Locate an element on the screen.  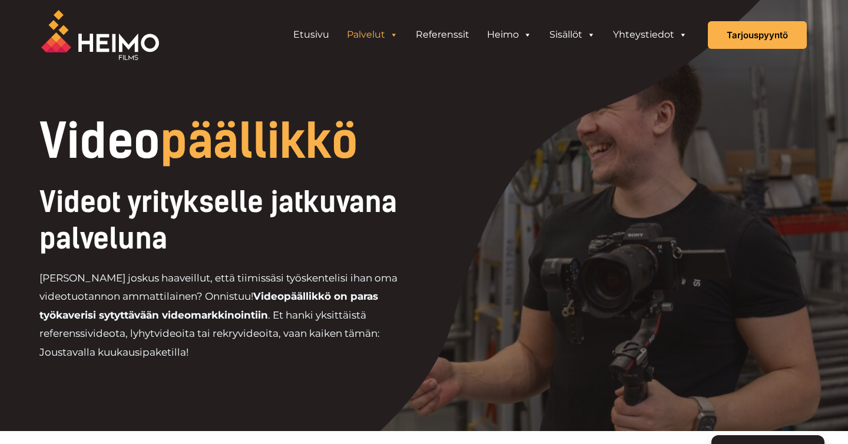
a: Tarjouspyyntö is located at coordinates (757, 35).